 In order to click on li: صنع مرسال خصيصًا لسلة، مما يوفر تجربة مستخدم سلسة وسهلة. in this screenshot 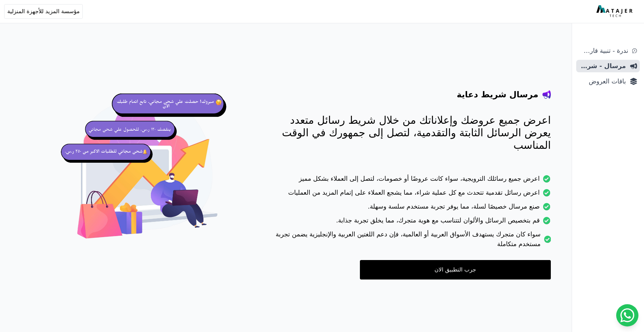, I will do `click(408, 208)`.